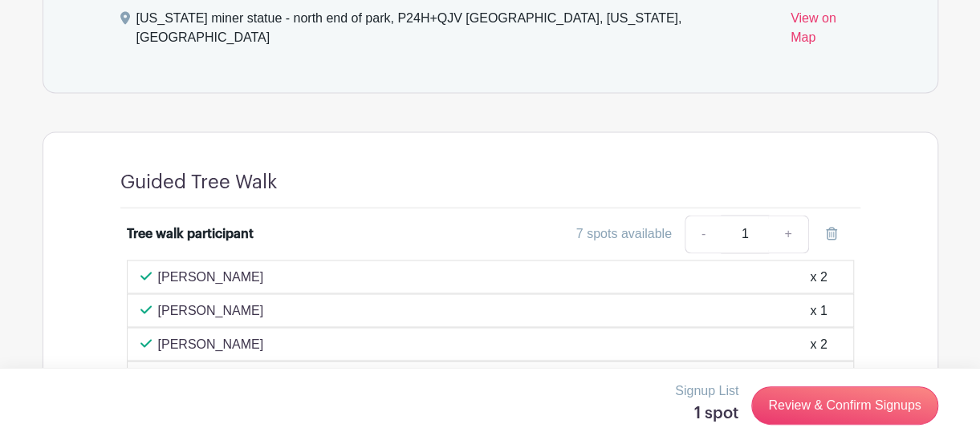 This screenshot has height=448, width=980. What do you see at coordinates (198, 182) in the screenshot?
I see `h4: Guided Tree Walk` at bounding box center [198, 182].